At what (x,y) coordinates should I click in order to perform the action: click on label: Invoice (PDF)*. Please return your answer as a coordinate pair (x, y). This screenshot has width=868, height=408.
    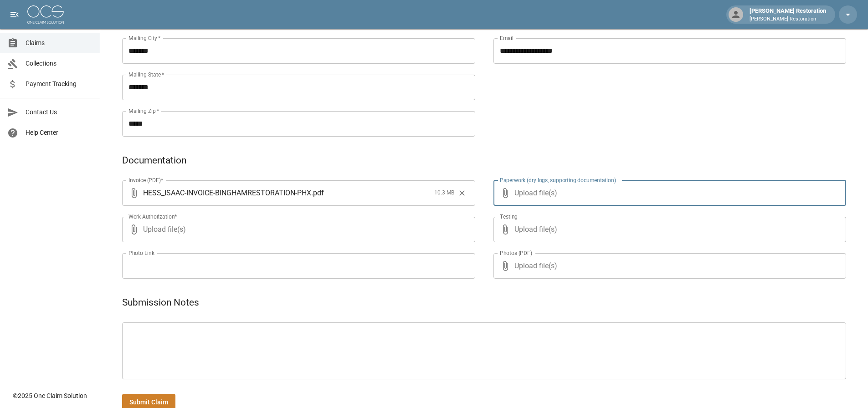
    Looking at the image, I should click on (146, 180).